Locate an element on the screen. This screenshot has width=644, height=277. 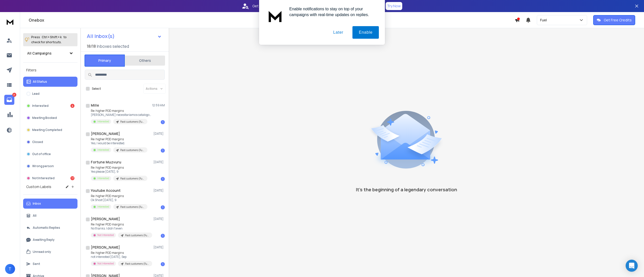
a: 21 is located at coordinates (9, 100).